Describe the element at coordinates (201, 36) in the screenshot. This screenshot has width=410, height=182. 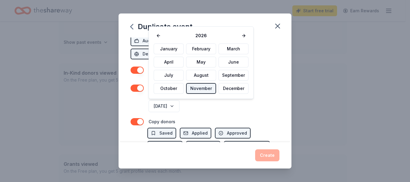
I see `span: 2026` at that location.